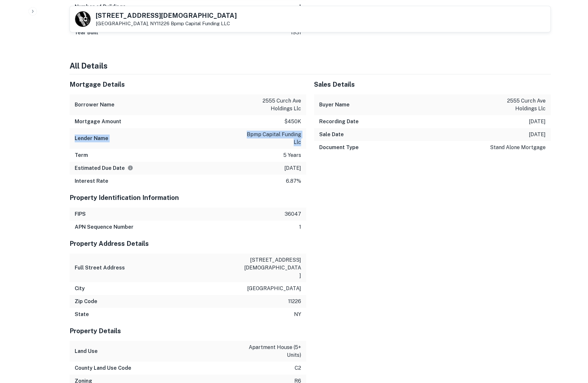  I want to click on h6: FIPS, so click(80, 214).